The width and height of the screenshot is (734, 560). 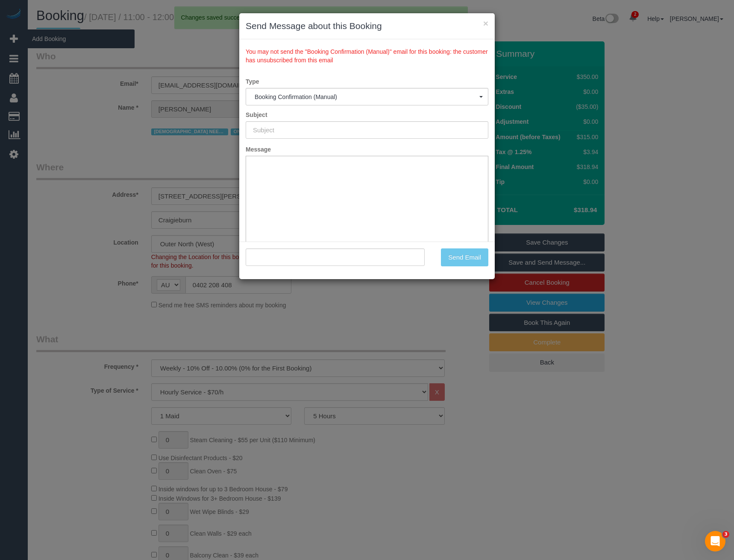 I want to click on span: 3, so click(x=726, y=535).